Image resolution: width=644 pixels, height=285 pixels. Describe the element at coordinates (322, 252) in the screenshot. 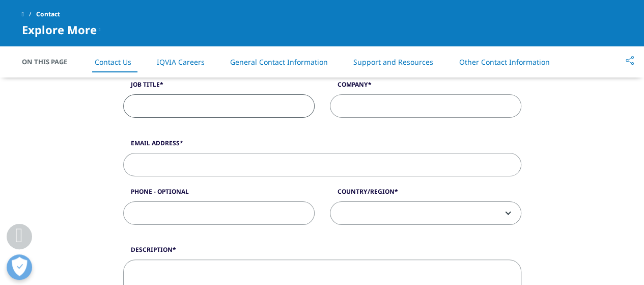

I see `label: Description` at that location.